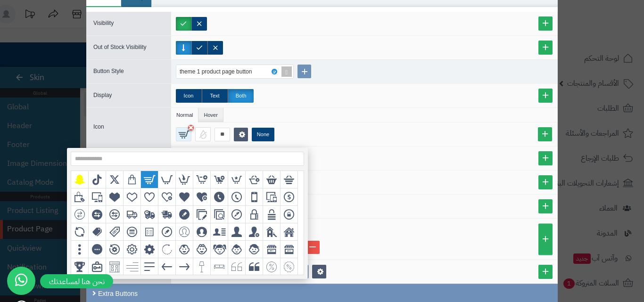  Describe the element at coordinates (263, 135) in the screenshot. I see `label: None` at that location.